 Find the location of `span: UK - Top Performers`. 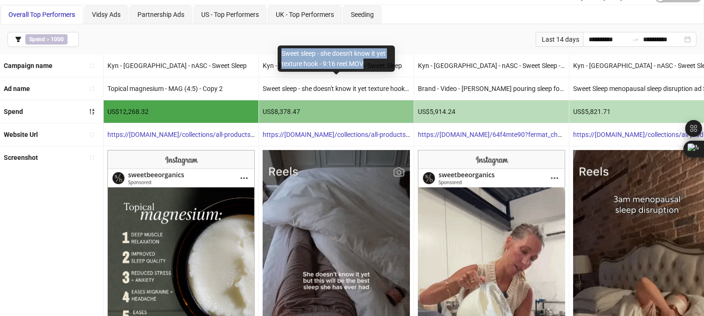

span: UK - Top Performers is located at coordinates (305, 15).